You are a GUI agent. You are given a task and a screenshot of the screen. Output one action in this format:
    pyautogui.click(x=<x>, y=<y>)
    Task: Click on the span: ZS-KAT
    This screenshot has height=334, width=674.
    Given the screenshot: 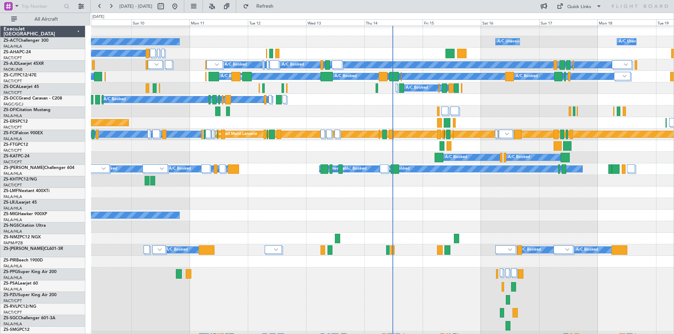 What is the action you would take?
    pyautogui.click(x=11, y=157)
    